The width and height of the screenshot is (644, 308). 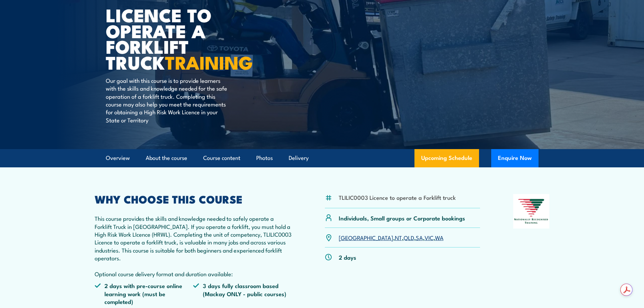 What do you see at coordinates (348, 257) in the screenshot?
I see `p: 2 days` at bounding box center [348, 257].